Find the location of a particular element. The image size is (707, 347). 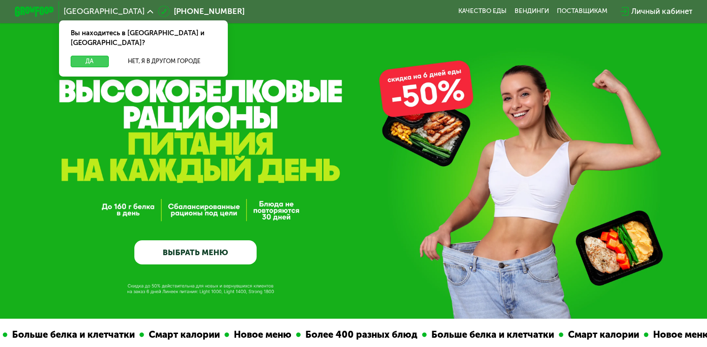

div: Личный кабинет is located at coordinates (661, 11).